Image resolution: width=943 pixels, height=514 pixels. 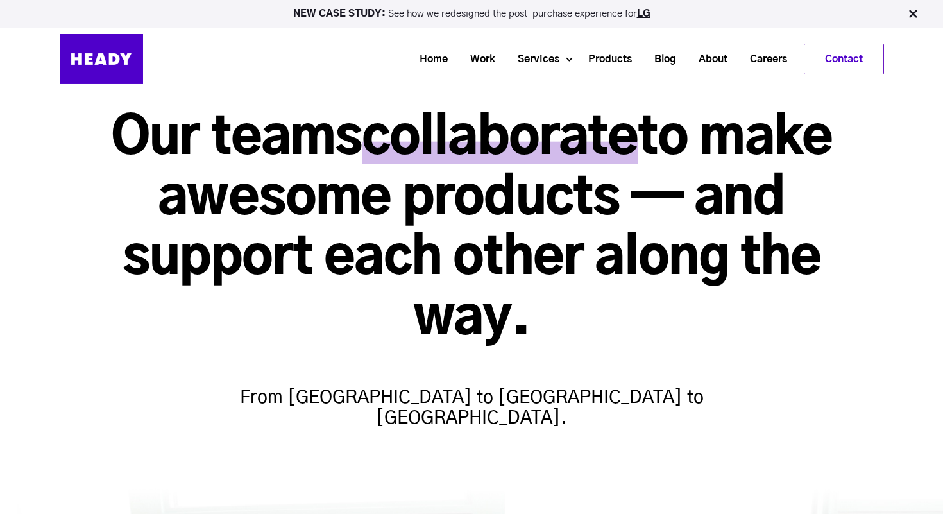 What do you see at coordinates (913, 14) in the screenshot?
I see `img: Close Bar` at bounding box center [913, 14].